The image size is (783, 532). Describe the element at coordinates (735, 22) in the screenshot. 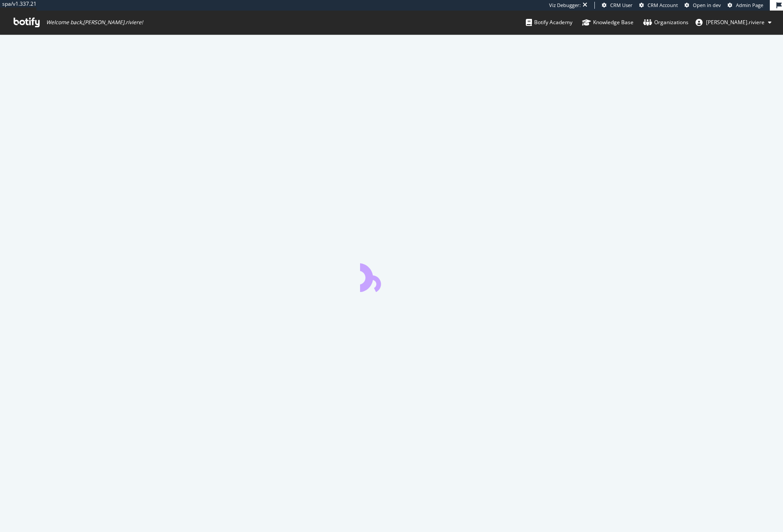

I see `span: emmanuel.riviere` at that location.